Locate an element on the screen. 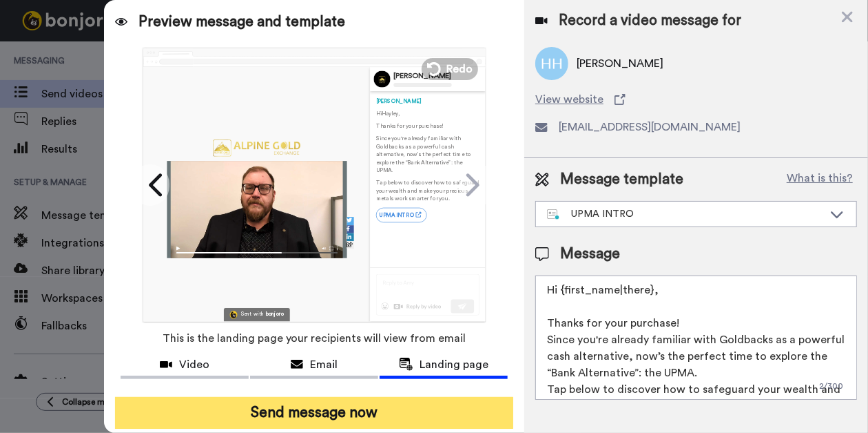 The image size is (868, 433). span: Email is located at coordinates (324, 364).